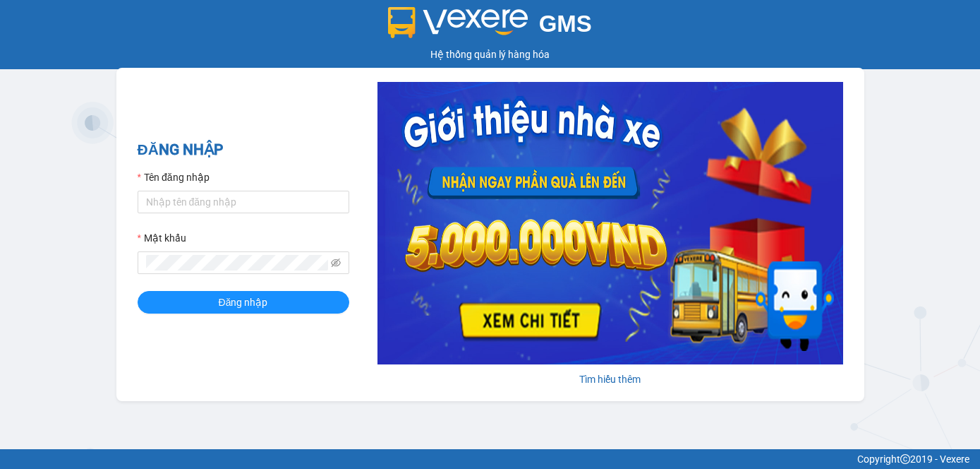 The height and width of the screenshot is (469, 980). What do you see at coordinates (565, 24) in the screenshot?
I see `span: GMS` at bounding box center [565, 24].